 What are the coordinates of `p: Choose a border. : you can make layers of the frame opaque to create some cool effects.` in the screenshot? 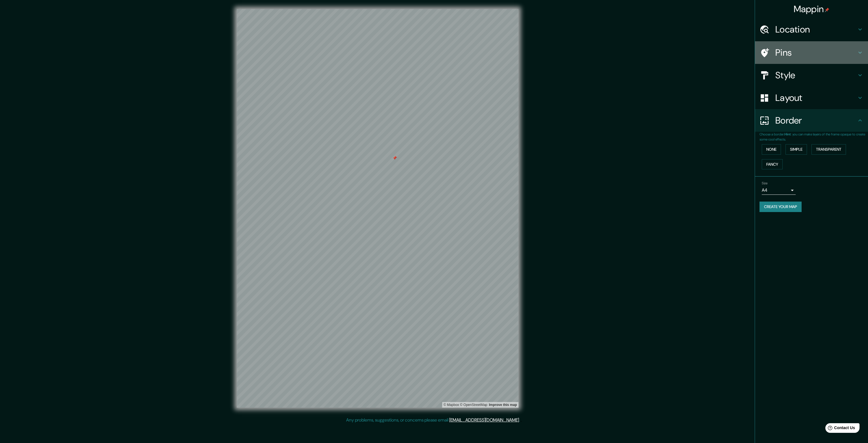 It's located at (814, 137).